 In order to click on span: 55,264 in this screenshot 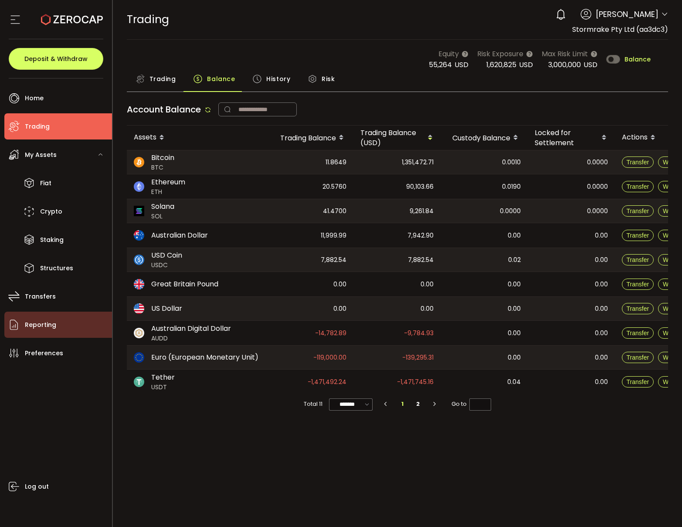, I will do `click(440, 65)`.